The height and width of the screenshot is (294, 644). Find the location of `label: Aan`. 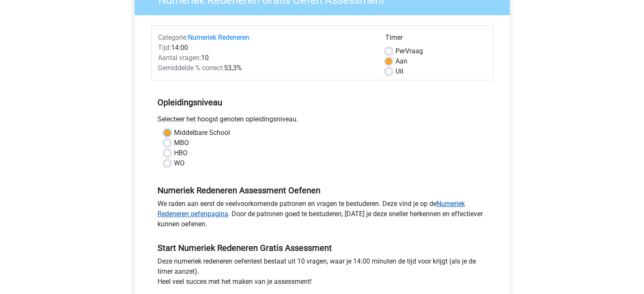

label: Aan is located at coordinates (401, 61).